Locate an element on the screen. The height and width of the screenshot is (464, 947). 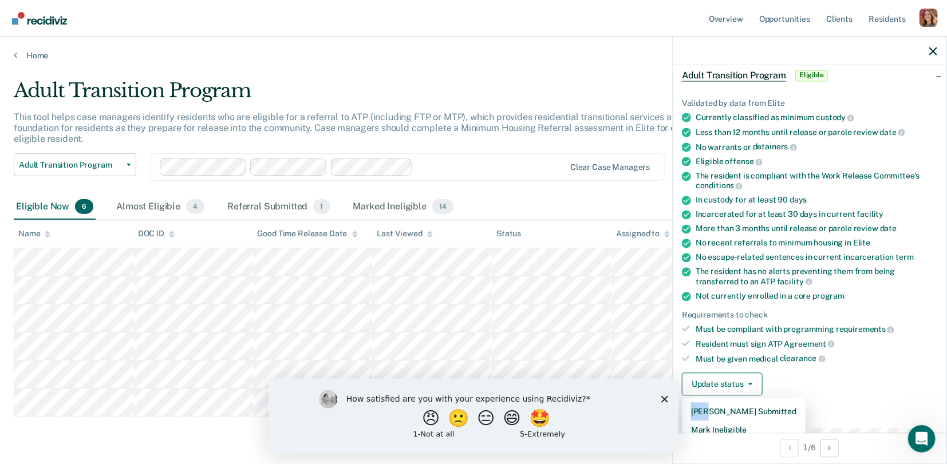
div: Assigned to is located at coordinates (643, 234).